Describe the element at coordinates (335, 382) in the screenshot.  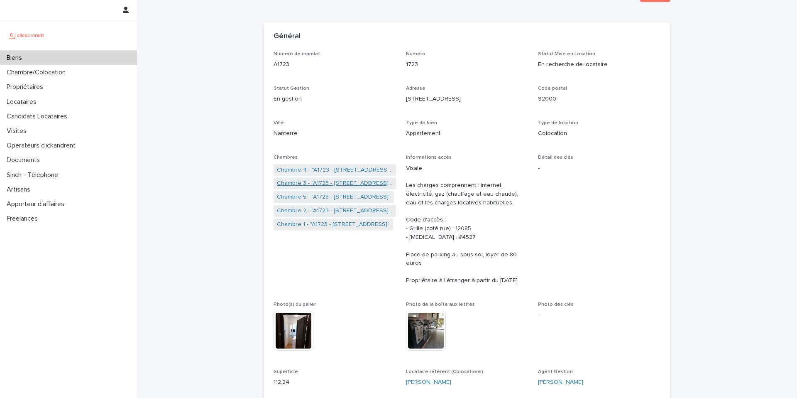
I see `p: 112.24` at that location.